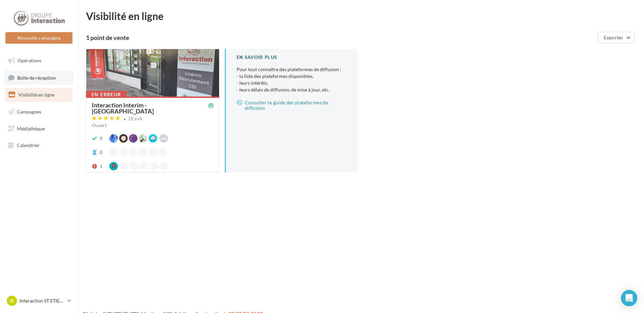 The width and height of the screenshot is (644, 313). Describe the element at coordinates (107, 95) in the screenshot. I see `div: En erreur` at that location.